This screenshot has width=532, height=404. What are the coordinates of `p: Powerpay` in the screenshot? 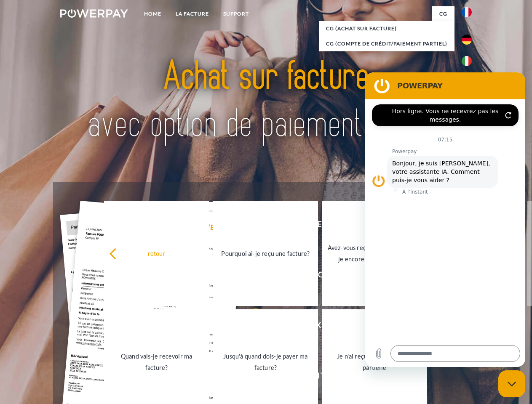 It's located at (94, 79).